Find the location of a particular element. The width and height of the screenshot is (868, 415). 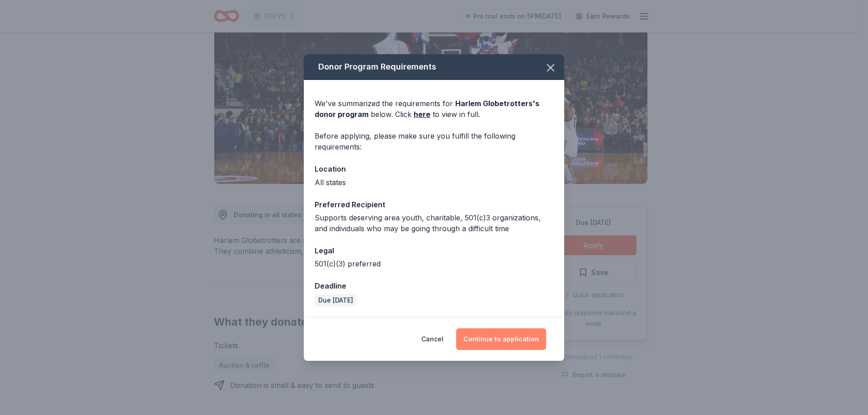

div: All states is located at coordinates (434, 182).